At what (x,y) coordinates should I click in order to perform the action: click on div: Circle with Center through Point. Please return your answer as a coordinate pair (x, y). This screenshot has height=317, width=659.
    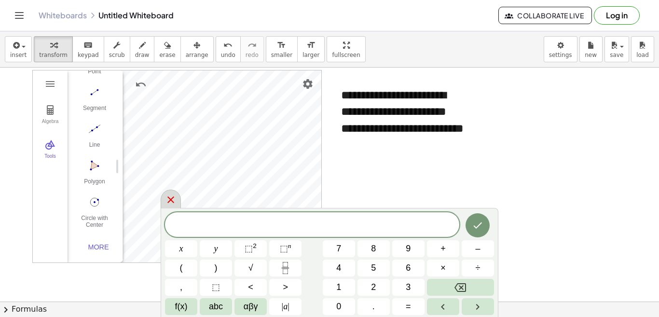
    Looking at the image, I should click on (95, 221).